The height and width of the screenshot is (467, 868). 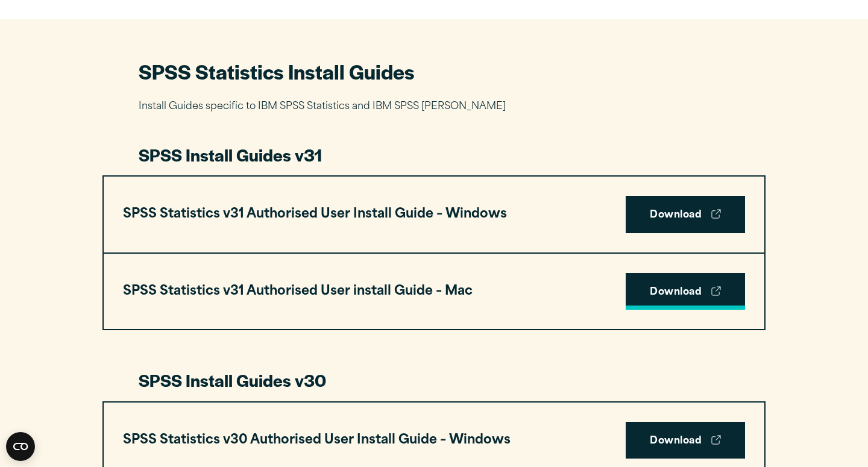 What do you see at coordinates (315, 215) in the screenshot?
I see `h3: SPSS Statistics v31 Authorised User Install Guide – Windows` at bounding box center [315, 215].